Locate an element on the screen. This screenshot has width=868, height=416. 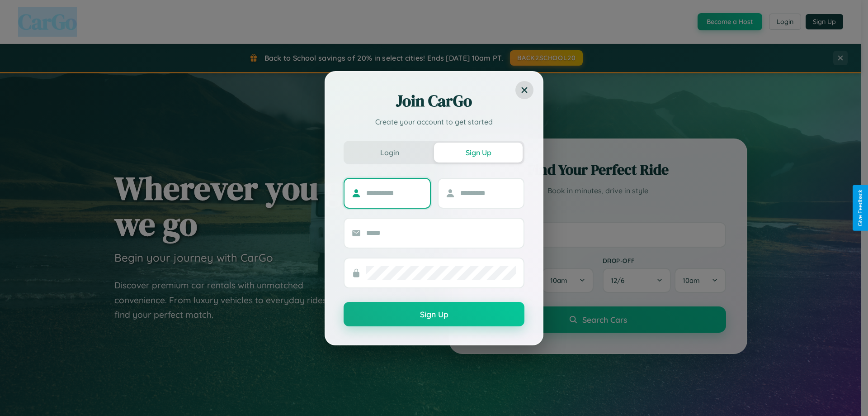
p: Create your account to get started is located at coordinates (434, 122).